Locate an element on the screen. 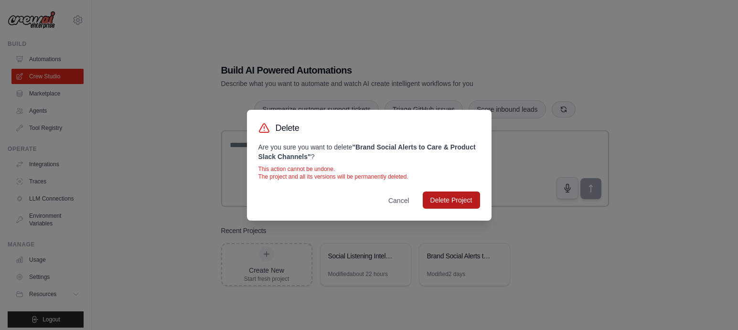 This screenshot has width=738, height=330. button: Cancel is located at coordinates (399, 201).